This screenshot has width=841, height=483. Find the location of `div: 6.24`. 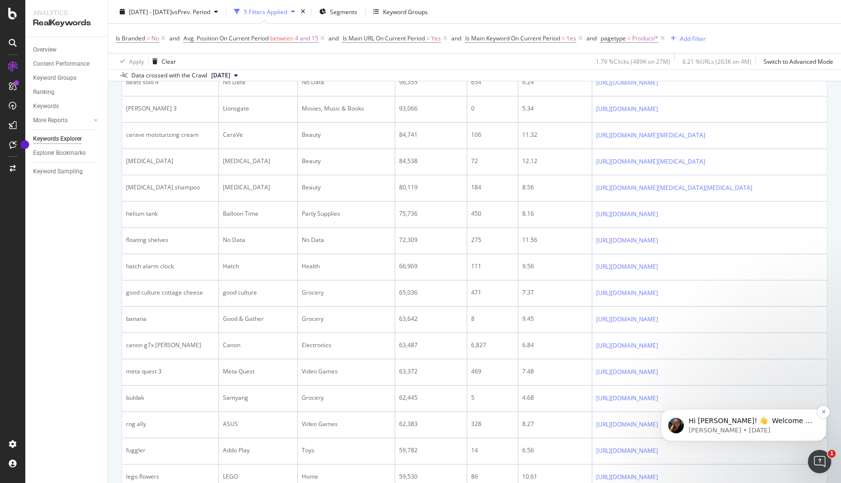

div: 6.24 is located at coordinates (555, 82).